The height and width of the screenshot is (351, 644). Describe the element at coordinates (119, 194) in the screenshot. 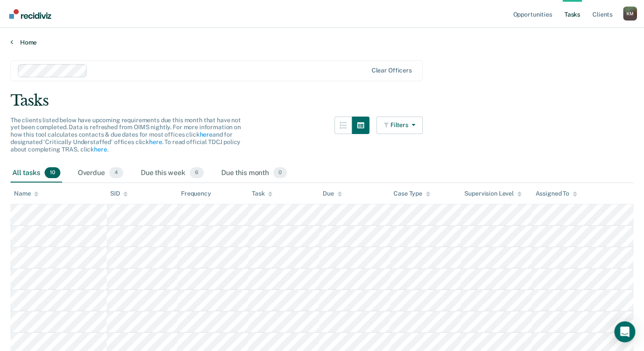

I see `div: SID` at that location.